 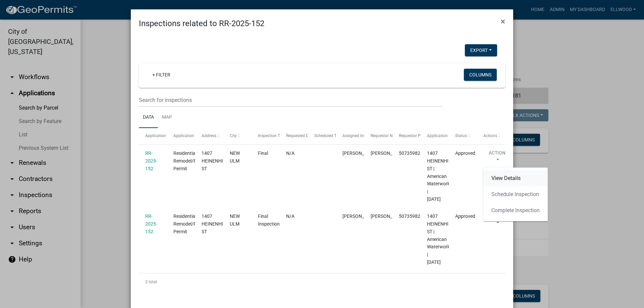 I want to click on div: 2 total, so click(x=322, y=282).